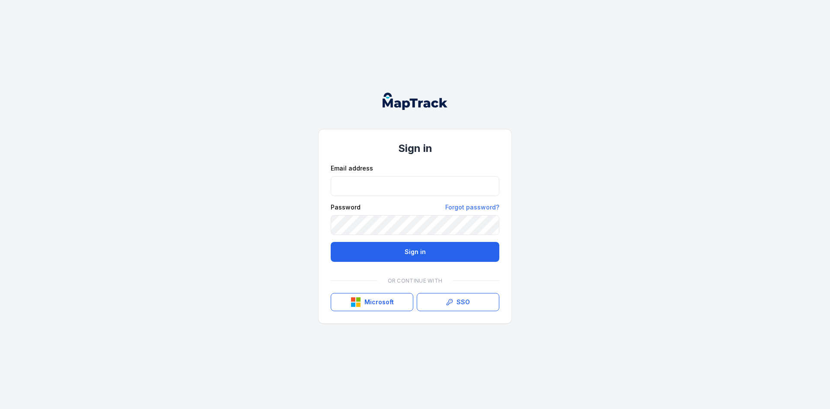 The height and width of the screenshot is (409, 830). I want to click on div: Or continue with, so click(415, 281).